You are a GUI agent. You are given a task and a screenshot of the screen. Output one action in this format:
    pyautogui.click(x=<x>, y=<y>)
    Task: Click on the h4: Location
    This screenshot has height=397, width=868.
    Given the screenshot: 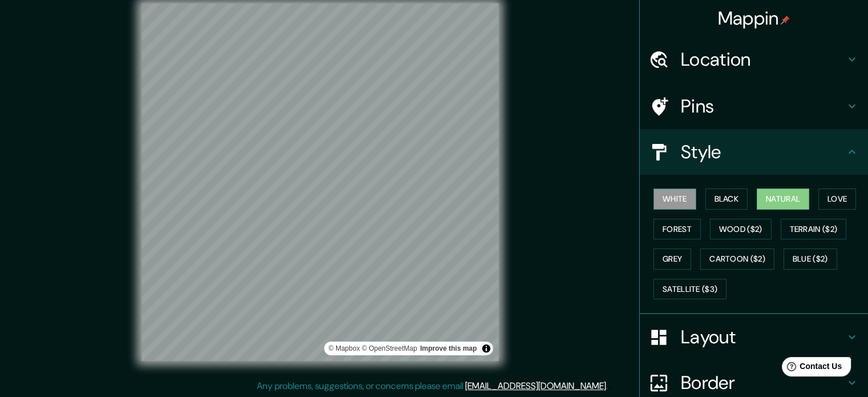 What is the action you would take?
    pyautogui.click(x=763, y=60)
    